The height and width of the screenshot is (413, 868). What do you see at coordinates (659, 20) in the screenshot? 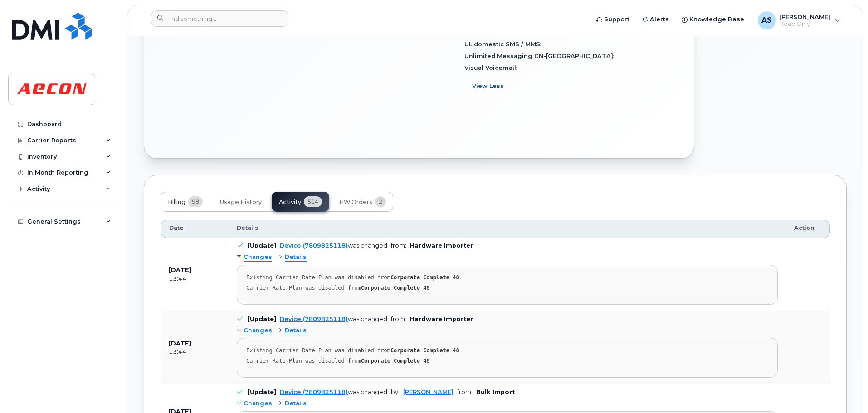
I see `span: Alerts` at bounding box center [659, 20].